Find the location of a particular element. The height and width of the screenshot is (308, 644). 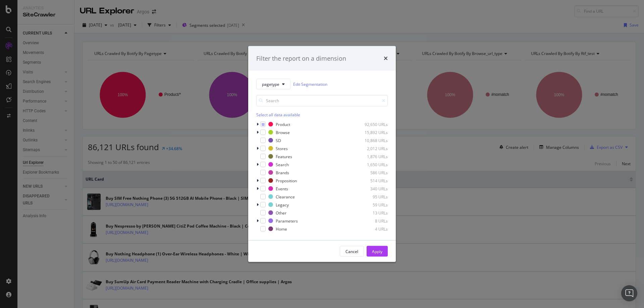

div: 15,892 URLs is located at coordinates (371, 132).